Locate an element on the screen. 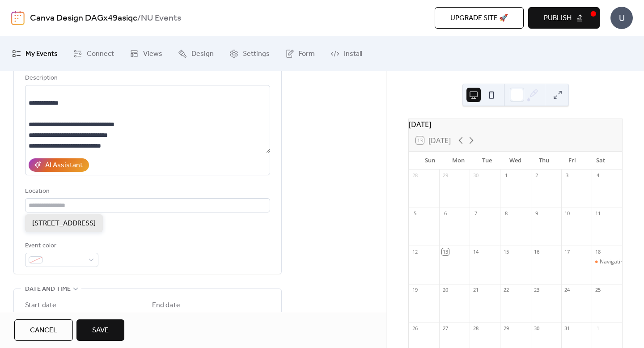  div: 20 is located at coordinates (445, 290).